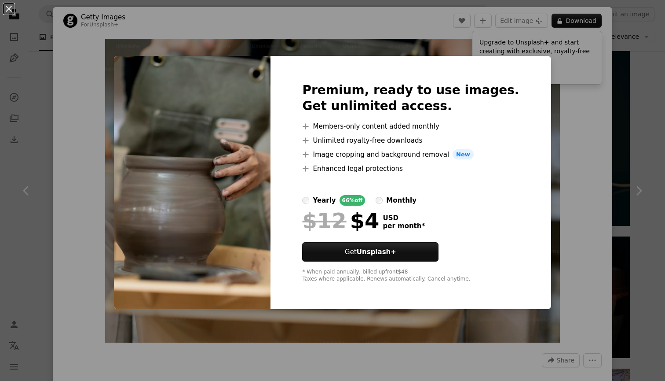 This screenshot has width=665, height=381. What do you see at coordinates (377, 252) in the screenshot?
I see `strong: Unsplash+` at bounding box center [377, 252].